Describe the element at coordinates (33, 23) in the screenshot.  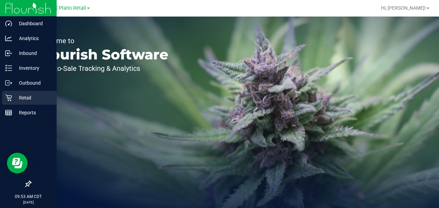
I see `p: Dashboard` at that location.